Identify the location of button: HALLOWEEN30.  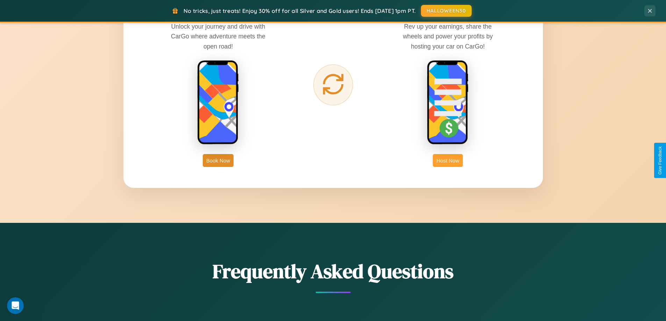
(446, 11).